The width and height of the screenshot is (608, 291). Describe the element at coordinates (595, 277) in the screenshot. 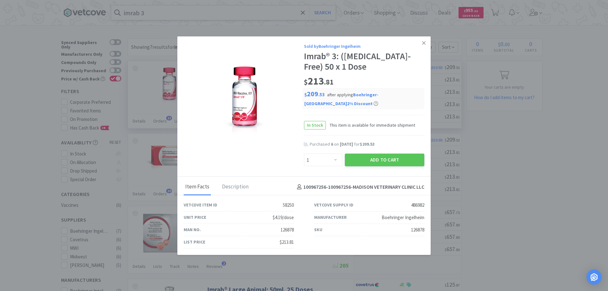

I see `div: Open Intercom Messenger` at that location.